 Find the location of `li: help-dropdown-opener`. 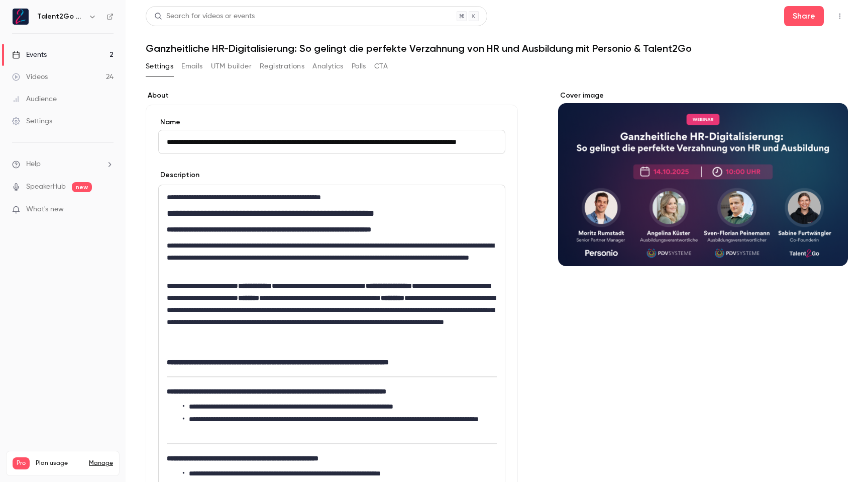

li: help-dropdown-opener is located at coordinates (63, 164).